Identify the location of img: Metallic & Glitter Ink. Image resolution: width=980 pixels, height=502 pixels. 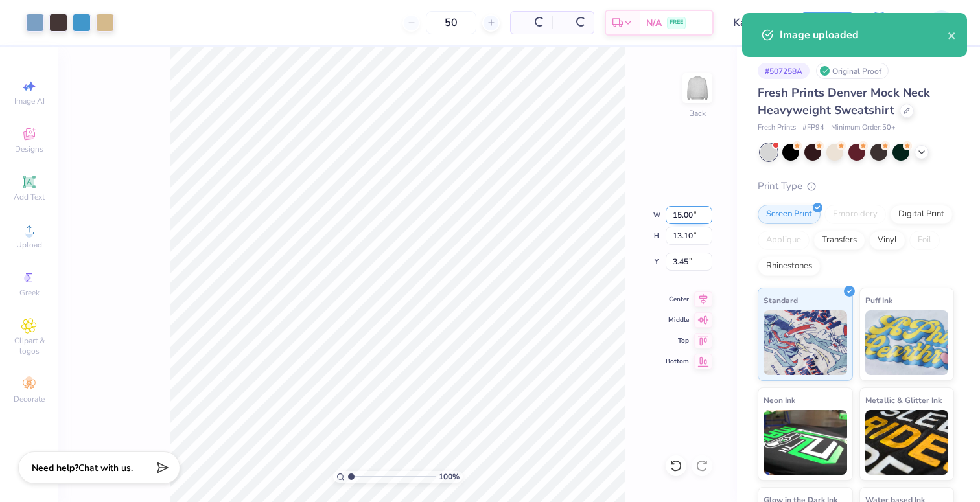
(906, 443).